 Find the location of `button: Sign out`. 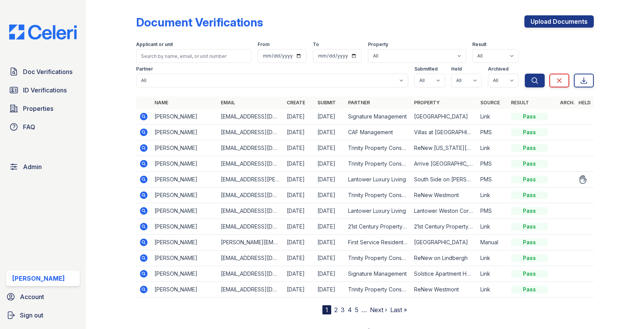

button: Sign out is located at coordinates (43, 315).